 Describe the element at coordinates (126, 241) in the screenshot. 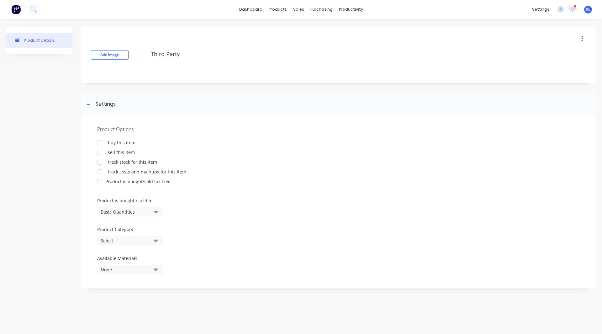

I see `div: Select` at that location.